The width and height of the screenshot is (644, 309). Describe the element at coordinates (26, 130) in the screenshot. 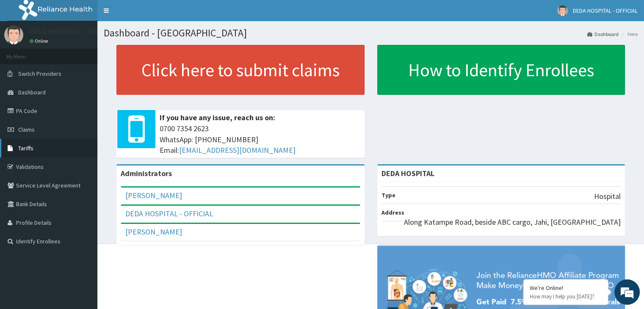

I see `span: Claims` at that location.